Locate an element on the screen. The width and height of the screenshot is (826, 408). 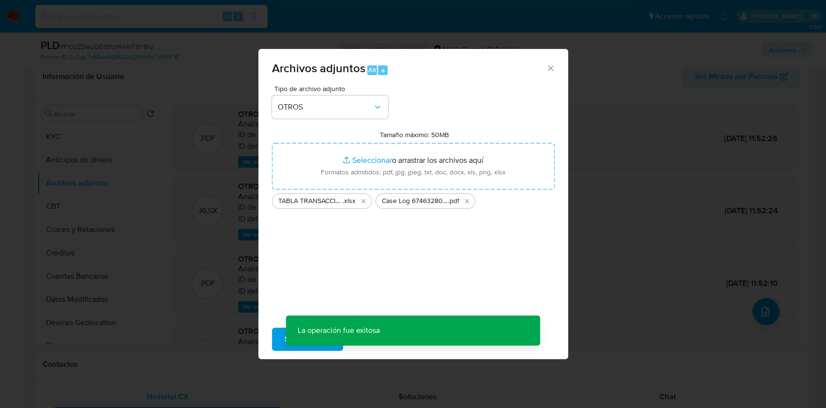
span: Archivos adjuntos is located at coordinates (319, 68).